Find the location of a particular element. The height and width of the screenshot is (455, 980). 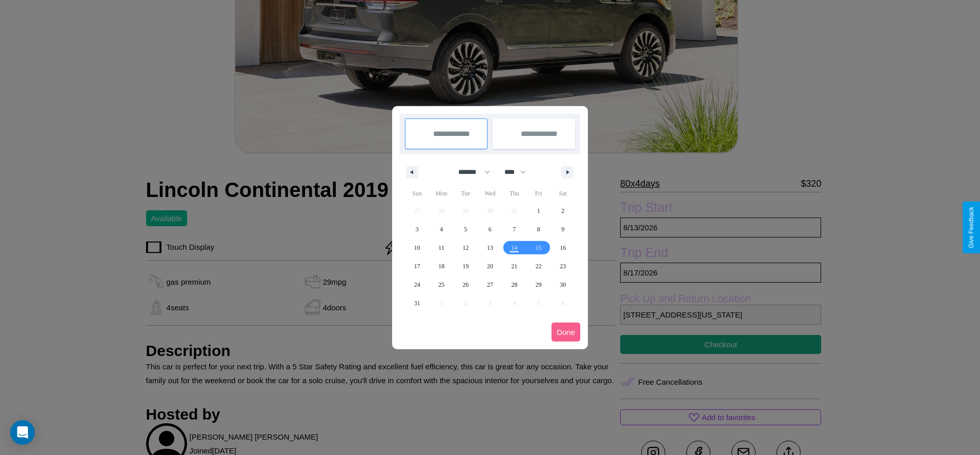

span: 16 is located at coordinates (563, 248).